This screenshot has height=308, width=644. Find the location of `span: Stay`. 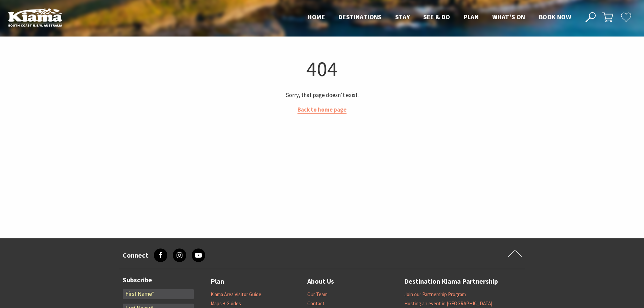

span: Stay is located at coordinates (403, 17).